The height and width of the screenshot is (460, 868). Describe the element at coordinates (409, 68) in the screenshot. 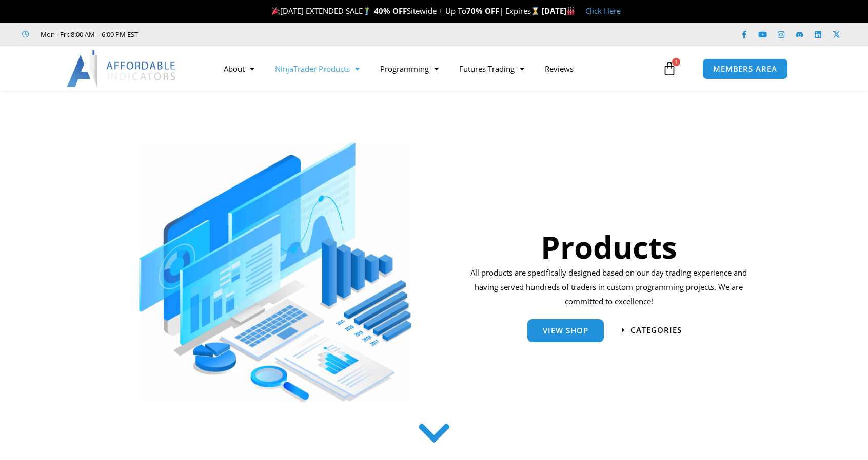

I see `a: Programming` at that location.